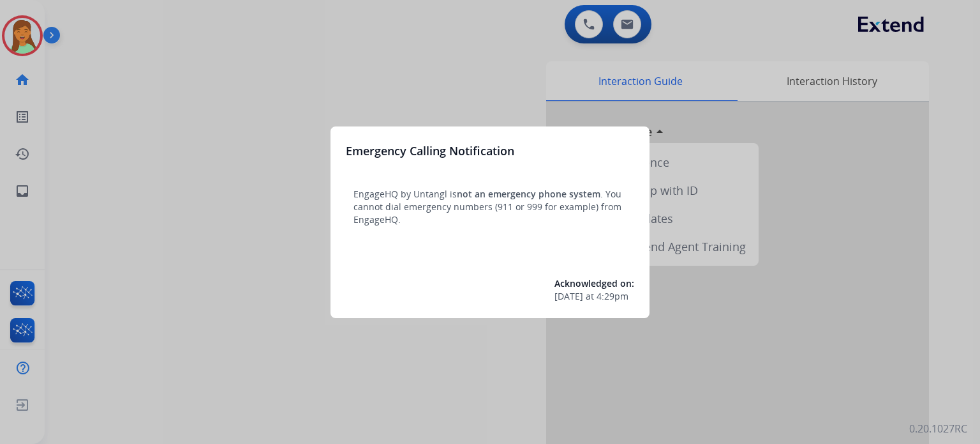  Describe the element at coordinates (490, 207) in the screenshot. I see `p: EngageHQ by Untangl is . You cannot dial emergency numbers (911 or 999 for example) from EngageHQ.` at that location.